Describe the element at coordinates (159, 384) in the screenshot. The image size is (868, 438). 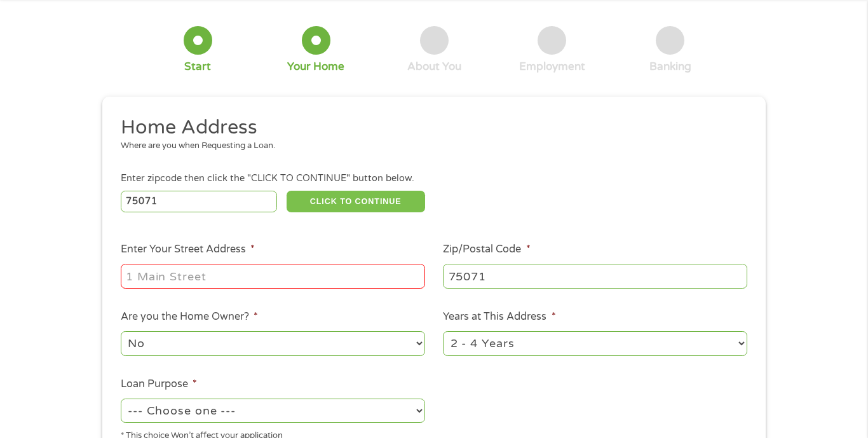
I see `label: Loan Purpose` at that location.